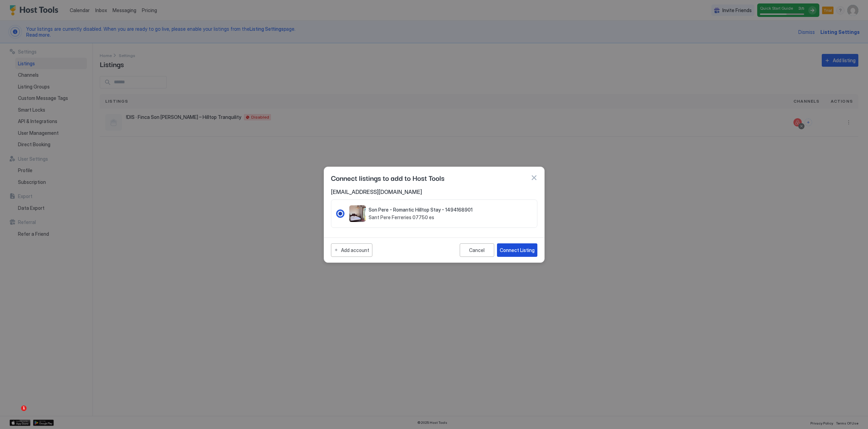 The height and width of the screenshot is (429, 868). I want to click on span: Sant Pere Ferreries 07750 es, so click(420, 217).